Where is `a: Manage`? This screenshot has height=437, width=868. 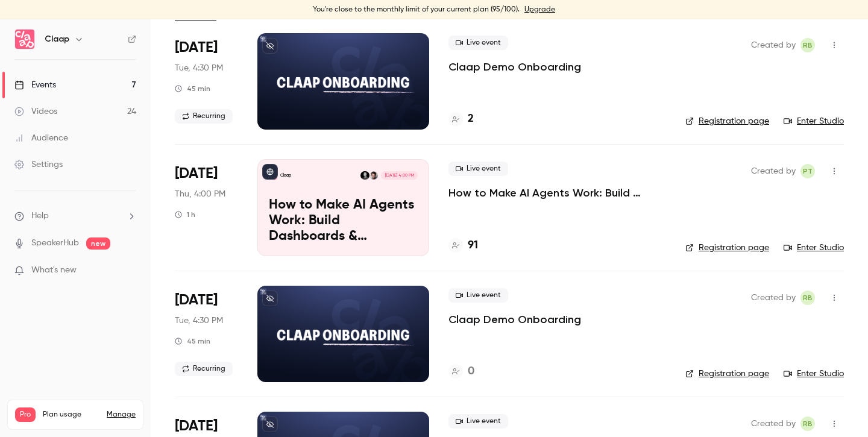
a: Manage is located at coordinates (121, 415).